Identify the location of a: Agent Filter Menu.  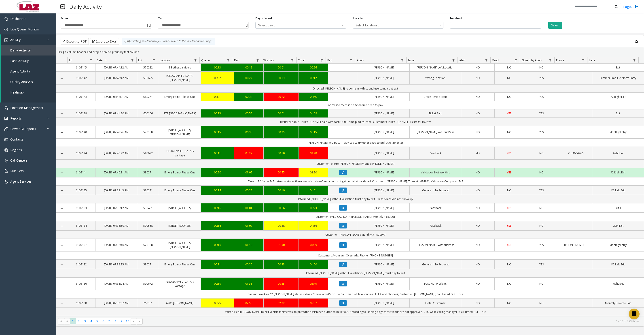
(402, 60).